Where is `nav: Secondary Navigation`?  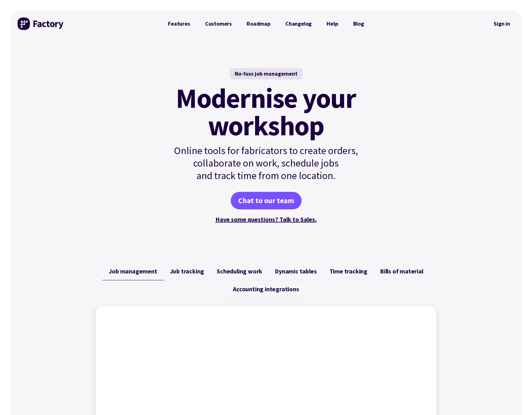
nav: Secondary Navigation is located at coordinates (502, 24).